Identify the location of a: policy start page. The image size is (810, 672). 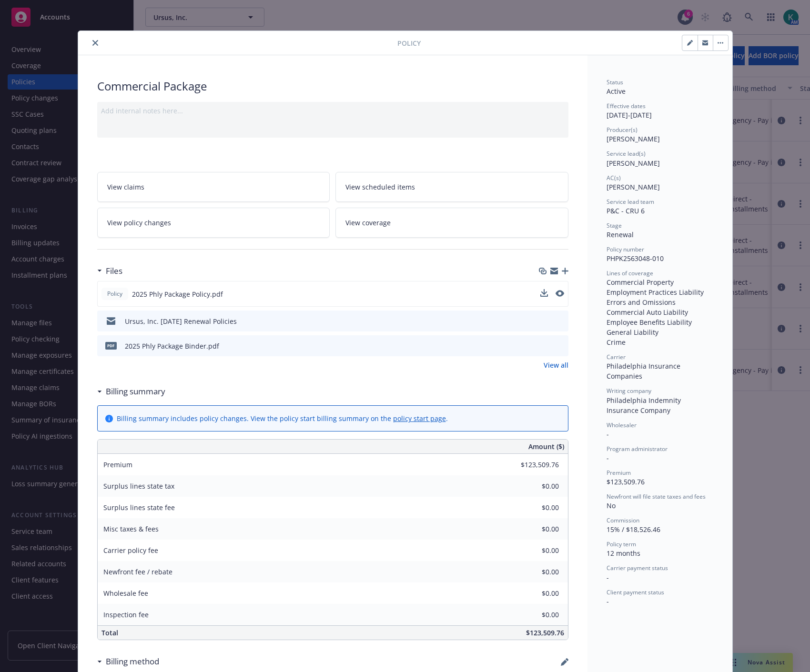
(420, 418).